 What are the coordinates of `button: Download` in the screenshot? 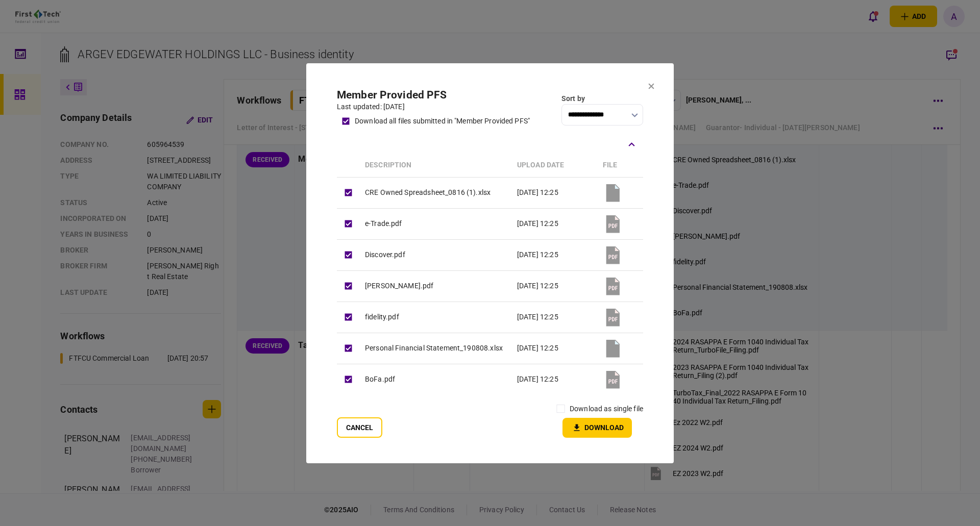 It's located at (597, 428).